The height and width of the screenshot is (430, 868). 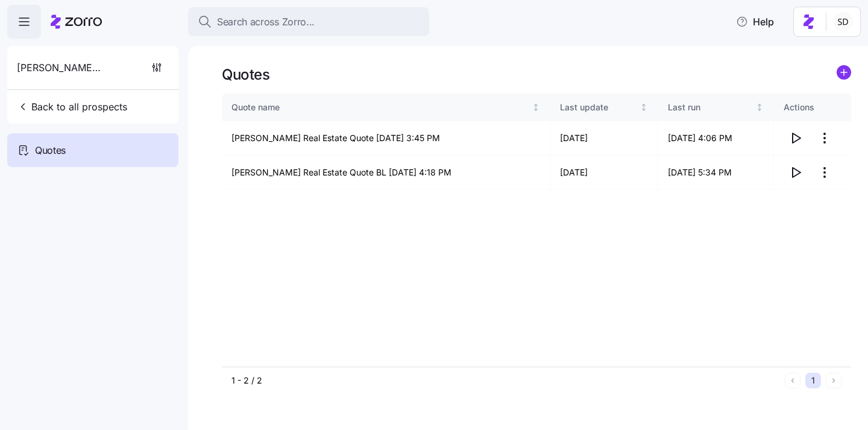 What do you see at coordinates (843, 22) in the screenshot?
I see `img: 038087f1531ae87852c32fa7be65e69b` at bounding box center [843, 22].